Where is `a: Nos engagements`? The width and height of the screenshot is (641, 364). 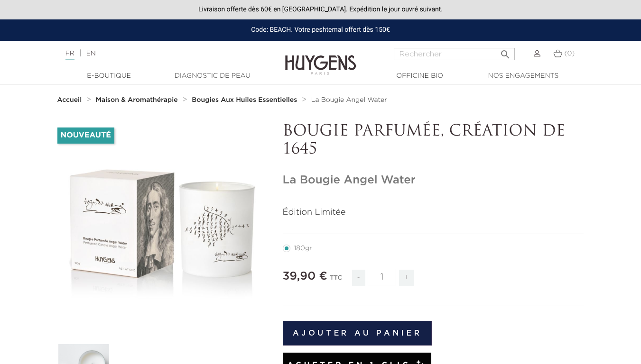 a: Nos engagements is located at coordinates (523, 76).